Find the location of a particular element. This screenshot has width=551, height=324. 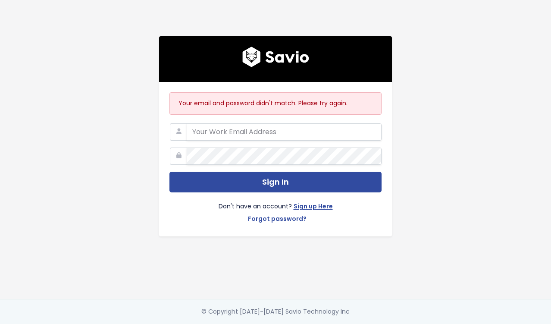

input: Your Work Email Address is located at coordinates (284, 132).